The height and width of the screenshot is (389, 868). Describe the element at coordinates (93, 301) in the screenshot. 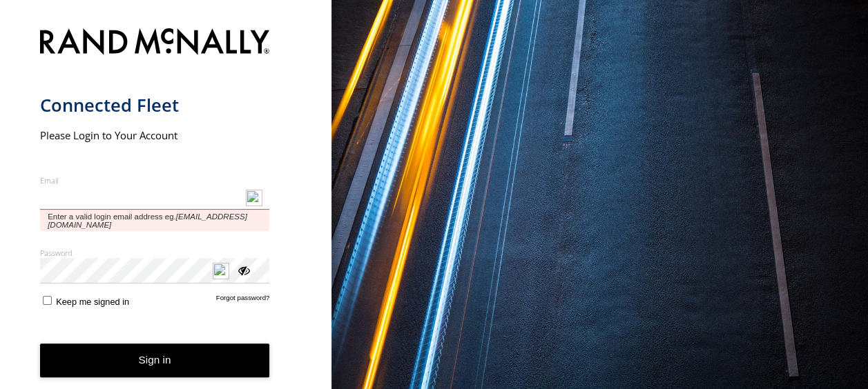

I see `span: Keep me signed in` at that location.